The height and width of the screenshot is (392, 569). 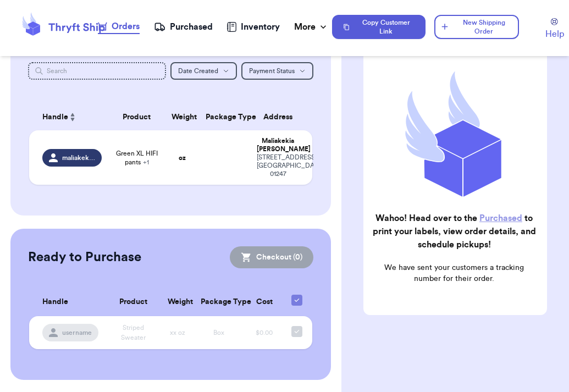 What do you see at coordinates (554, 29) in the screenshot?
I see `a: Help` at bounding box center [554, 29].